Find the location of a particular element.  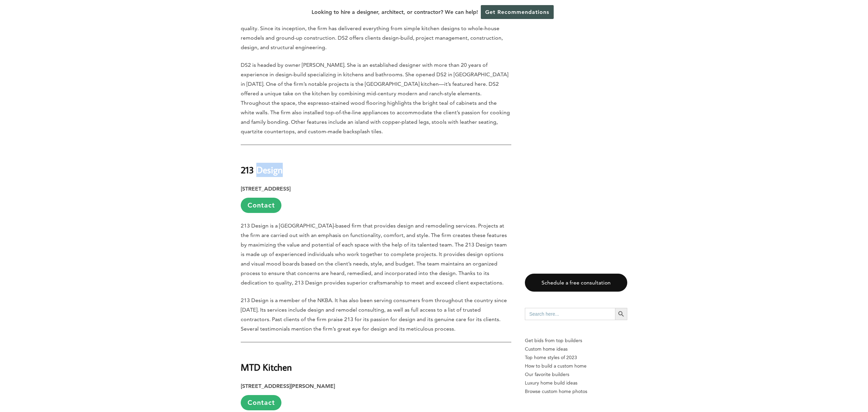

a: Browse custom home photos is located at coordinates (576, 392).